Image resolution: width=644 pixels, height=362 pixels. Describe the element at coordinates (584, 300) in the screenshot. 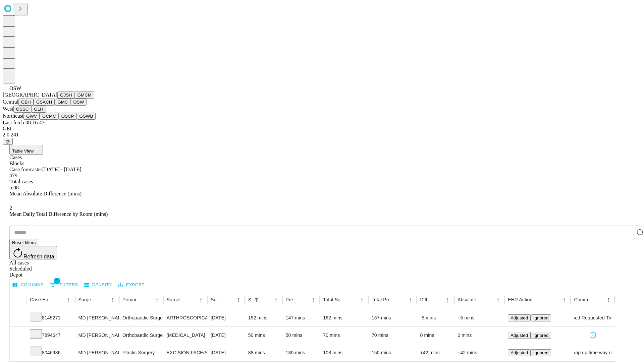

I see `div: Comments` at that location.